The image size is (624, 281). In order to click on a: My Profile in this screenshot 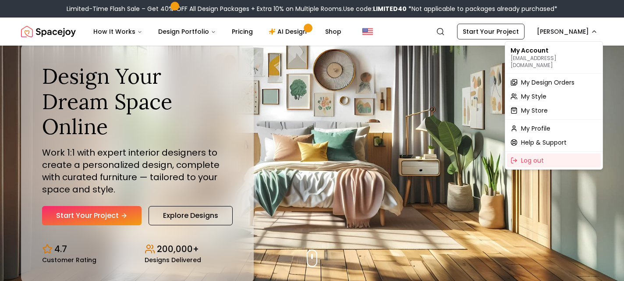, I will do `click(554, 128)`.